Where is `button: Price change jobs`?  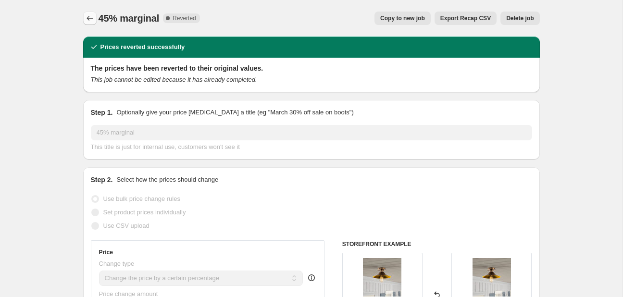 button: Price change jobs is located at coordinates (90, 18).